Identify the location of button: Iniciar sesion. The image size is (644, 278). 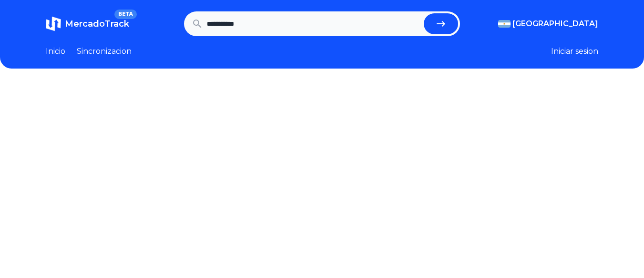
(575, 52).